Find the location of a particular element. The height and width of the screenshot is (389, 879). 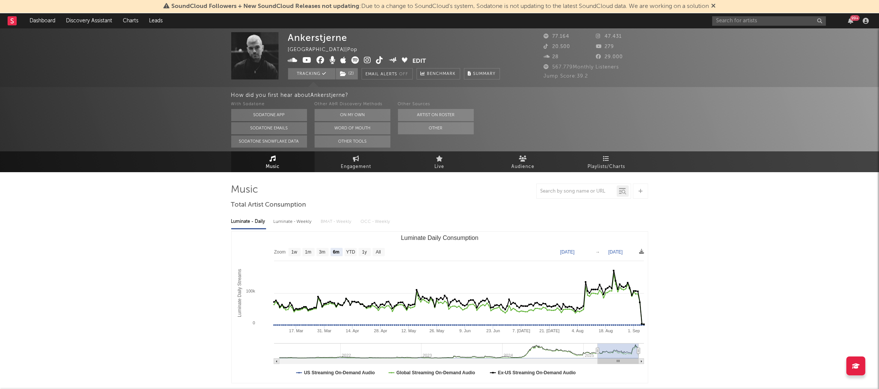

button: Email AlertsOff is located at coordinates (387, 74).